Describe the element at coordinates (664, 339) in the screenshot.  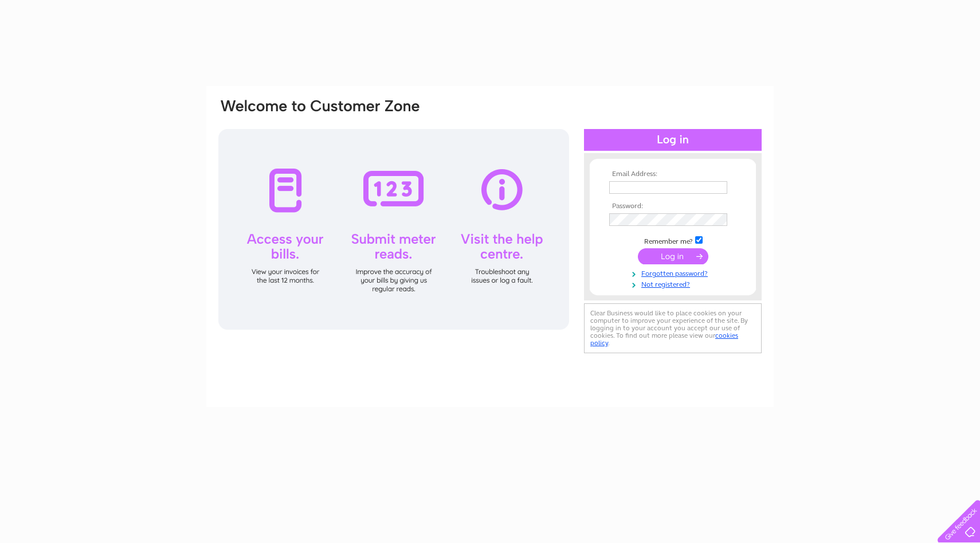
I see `a: cookies policy` at that location.